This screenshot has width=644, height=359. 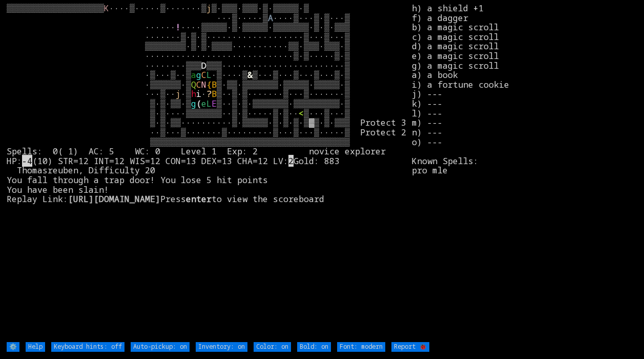 I want to click on font: a, so click(x=194, y=74).